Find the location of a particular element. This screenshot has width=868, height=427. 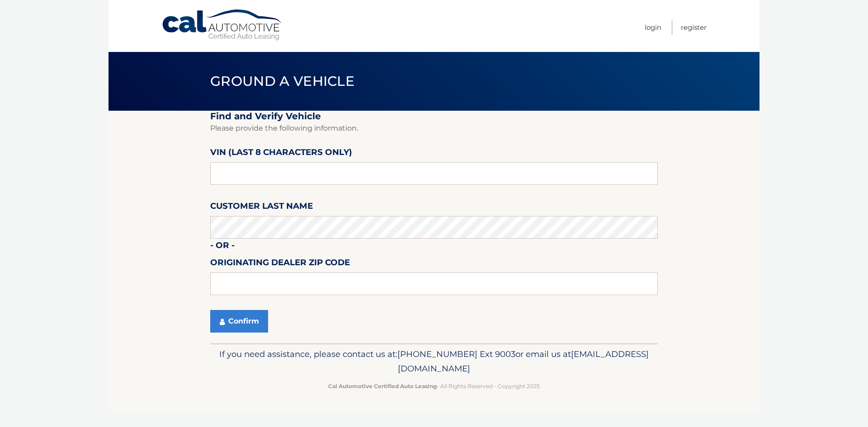

label: Customer Last Name is located at coordinates (261, 207).